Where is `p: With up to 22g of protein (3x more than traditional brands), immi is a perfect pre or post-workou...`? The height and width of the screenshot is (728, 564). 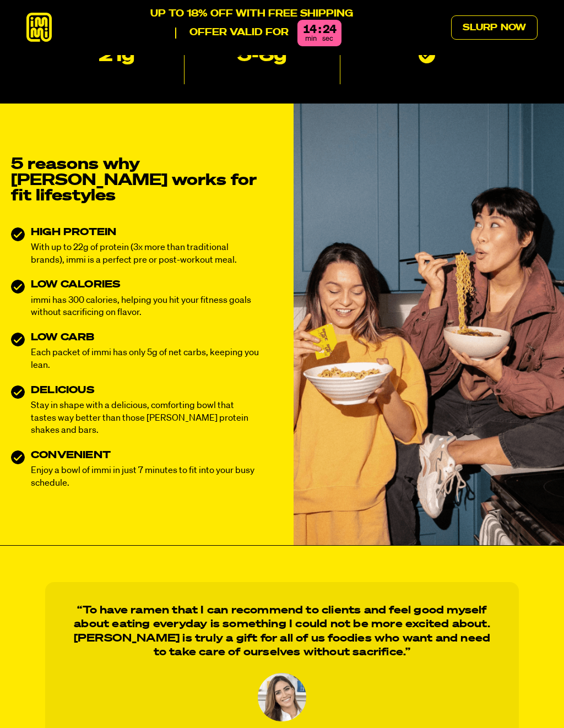
p: With up to 22g of protein (3x more than traditional brands), immi is a perfect pre or post-workou... is located at coordinates (145, 254).